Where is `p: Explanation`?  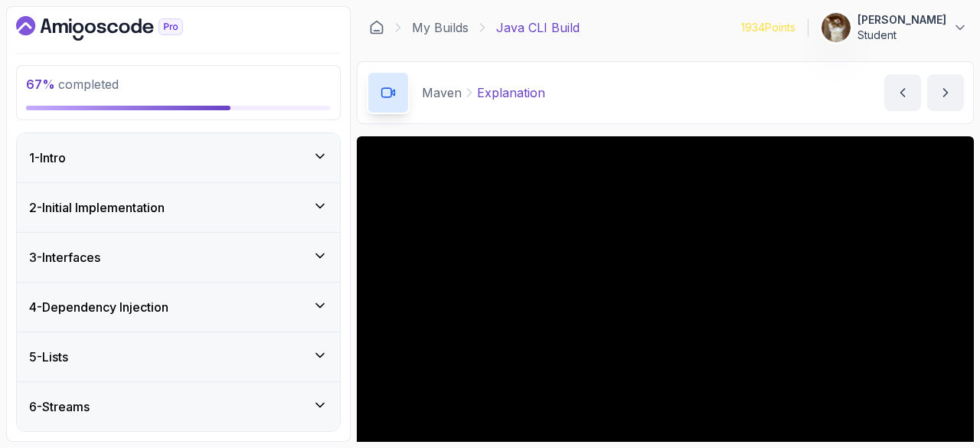
p: Explanation is located at coordinates (510, 92).